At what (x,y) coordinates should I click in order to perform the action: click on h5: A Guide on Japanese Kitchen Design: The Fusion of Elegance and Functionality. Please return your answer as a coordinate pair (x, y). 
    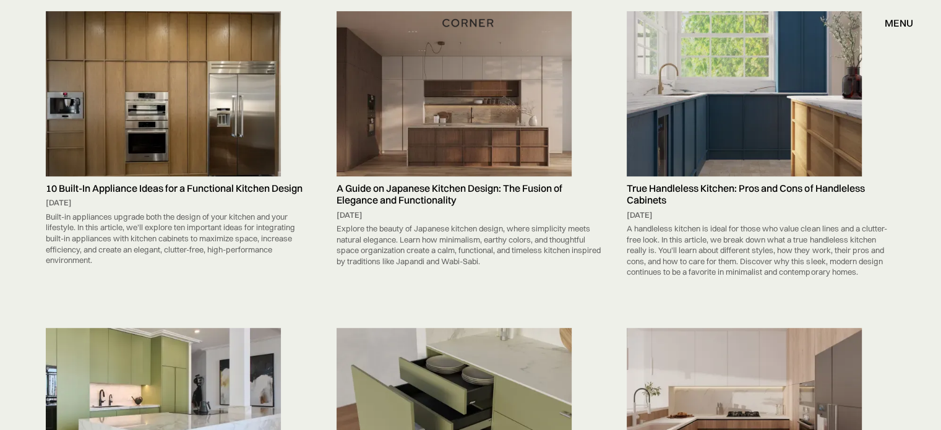
    Looking at the image, I should click on (471, 194).